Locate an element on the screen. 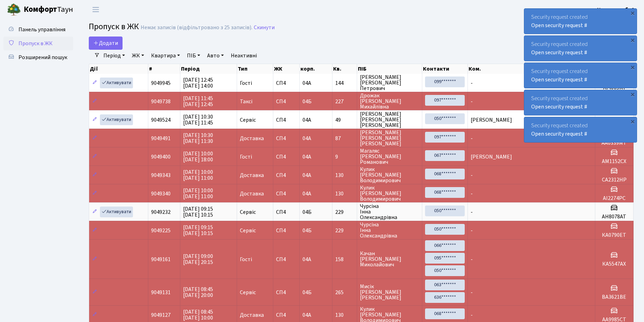 The image size is (644, 322). span: 9049491 is located at coordinates (161, 139).